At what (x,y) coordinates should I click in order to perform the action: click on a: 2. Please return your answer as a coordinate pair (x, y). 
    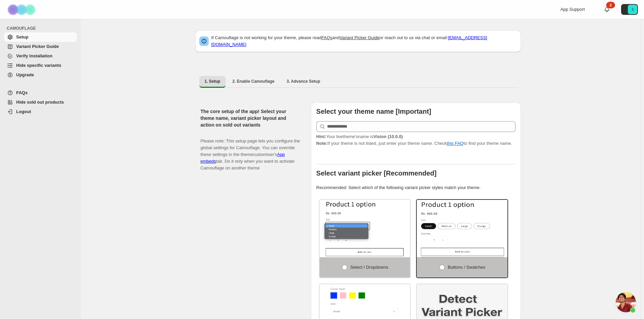
    Looking at the image, I should click on (607, 9).